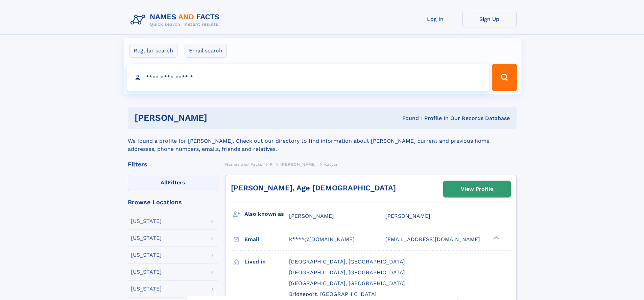  I want to click on div: Found 1 Profile In Our Records Database, so click(407, 119).